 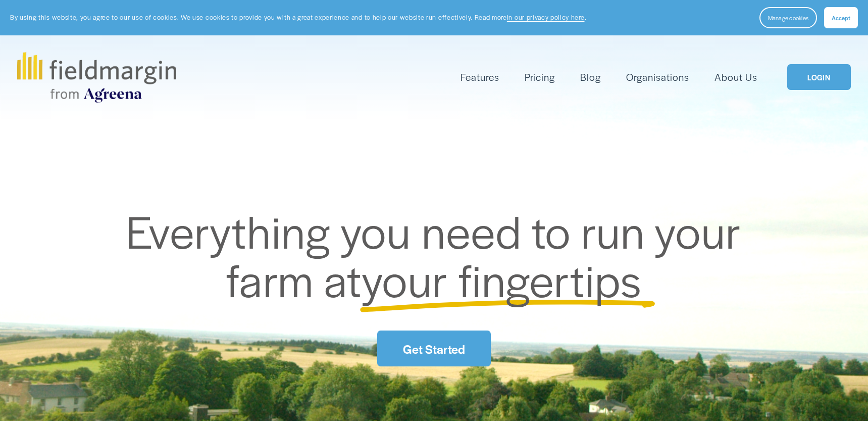 I want to click on a: folder dropdown, so click(x=480, y=77).